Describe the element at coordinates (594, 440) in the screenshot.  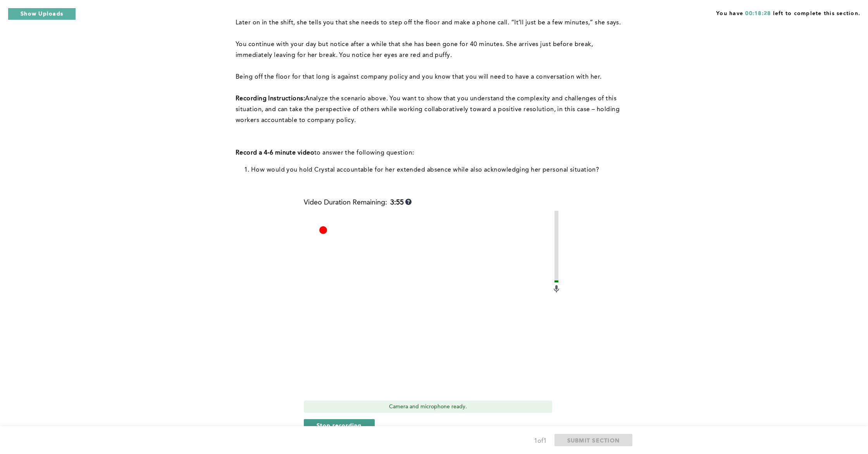
I see `span: SUBMIT SECTION` at that location.